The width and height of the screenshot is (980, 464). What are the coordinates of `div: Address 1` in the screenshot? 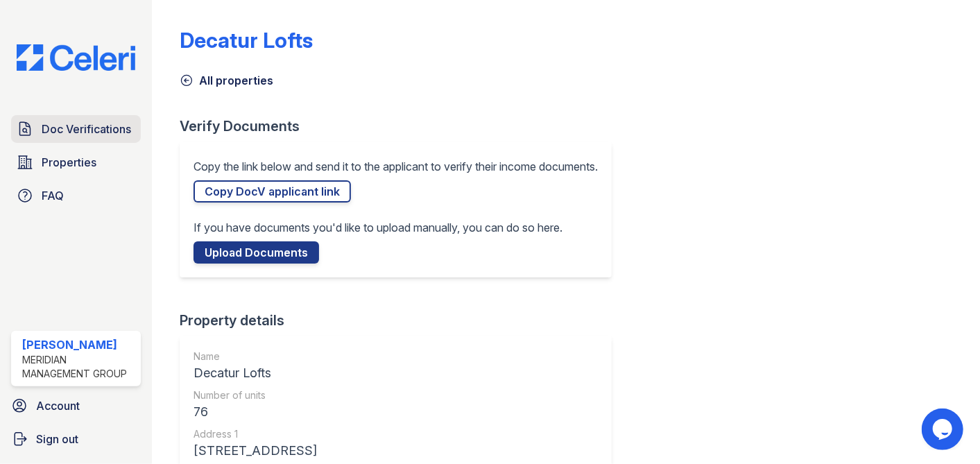 It's located at (255, 434).